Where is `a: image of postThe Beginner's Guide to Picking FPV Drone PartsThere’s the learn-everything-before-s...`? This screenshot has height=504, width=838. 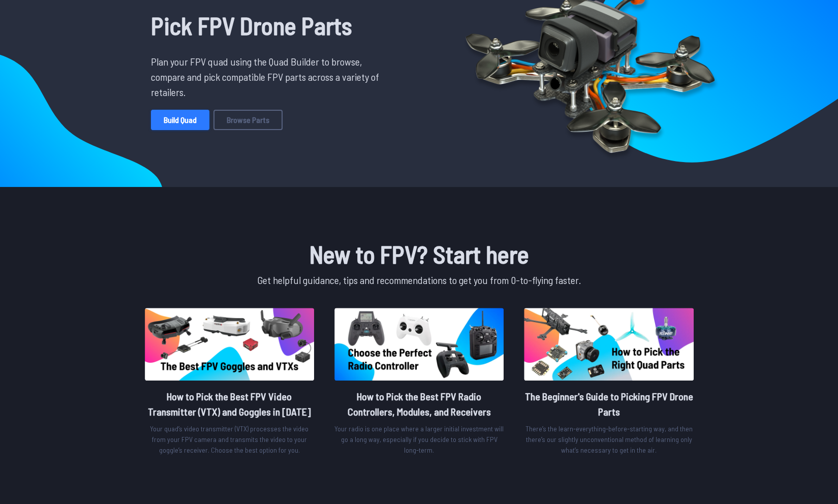 a: image of postThe Beginner's Guide to Picking FPV Drone PartsThere’s the learn-everything-before-s... is located at coordinates (608, 383).